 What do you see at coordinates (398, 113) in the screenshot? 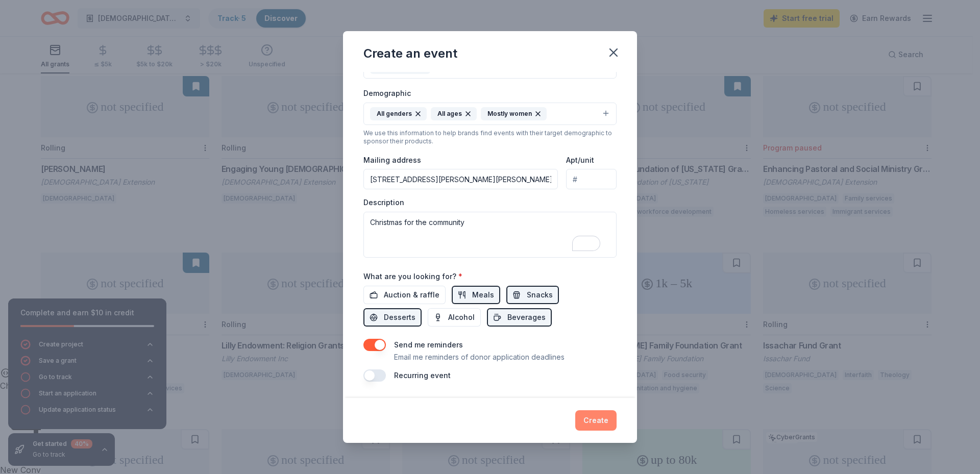
I see `div: All genders` at bounding box center [398, 113].